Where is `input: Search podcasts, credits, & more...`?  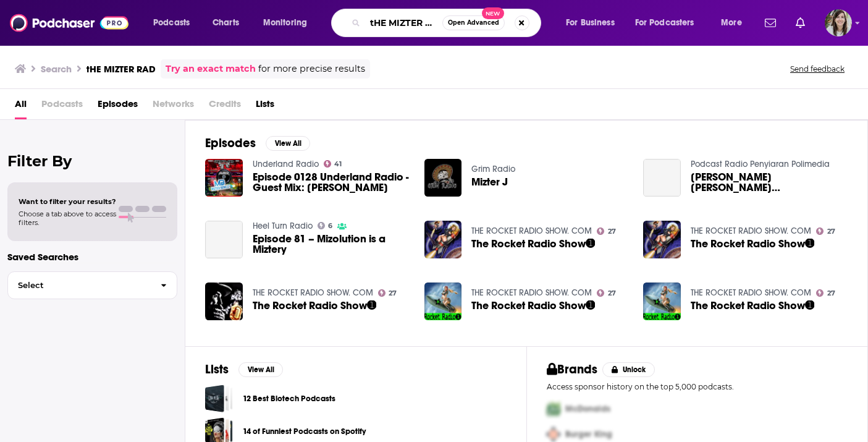 input: Search podcasts, credits, & more... is located at coordinates (403, 23).